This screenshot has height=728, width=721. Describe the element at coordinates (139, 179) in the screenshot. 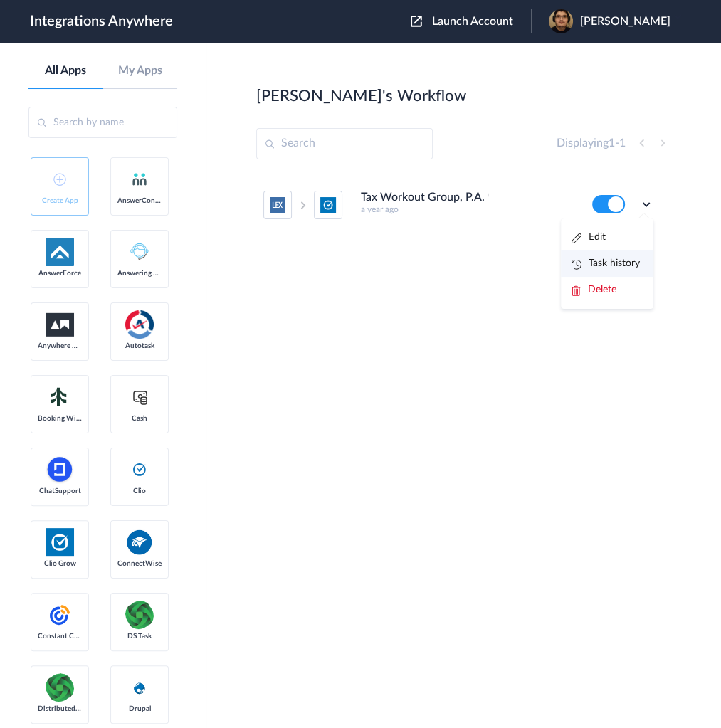

I see `img: answerconnect-logo.svg` at that location.